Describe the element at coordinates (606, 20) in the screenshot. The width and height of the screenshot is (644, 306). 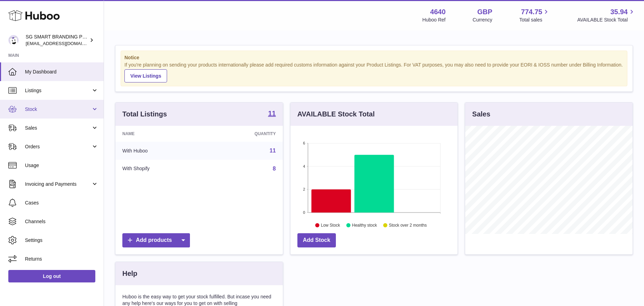
I see `span: AVAILABLE Stock Total` at that location.